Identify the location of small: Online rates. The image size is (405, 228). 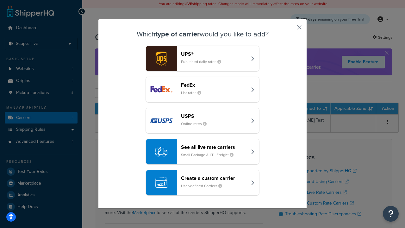
(196, 124).